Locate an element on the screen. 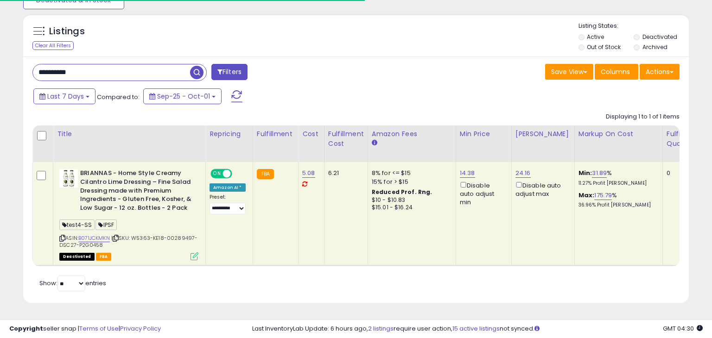 Image resolution: width=712 pixels, height=338 pixels. div: Amazon Fees is located at coordinates (412, 134).